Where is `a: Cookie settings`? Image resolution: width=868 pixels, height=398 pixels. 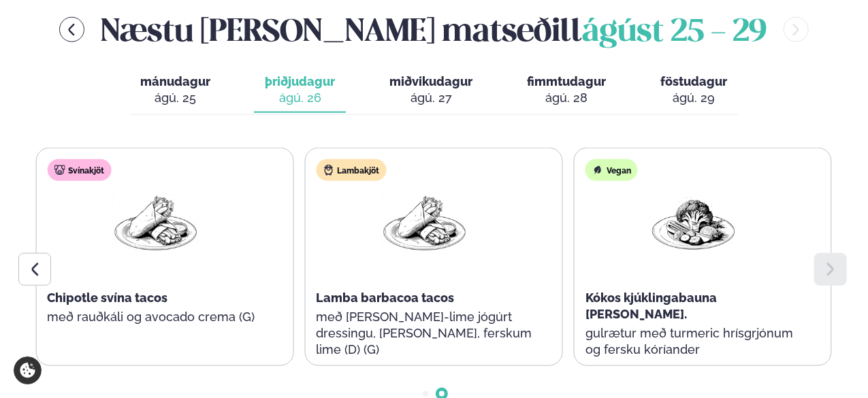 a: Cookie settings is located at coordinates (27, 371).